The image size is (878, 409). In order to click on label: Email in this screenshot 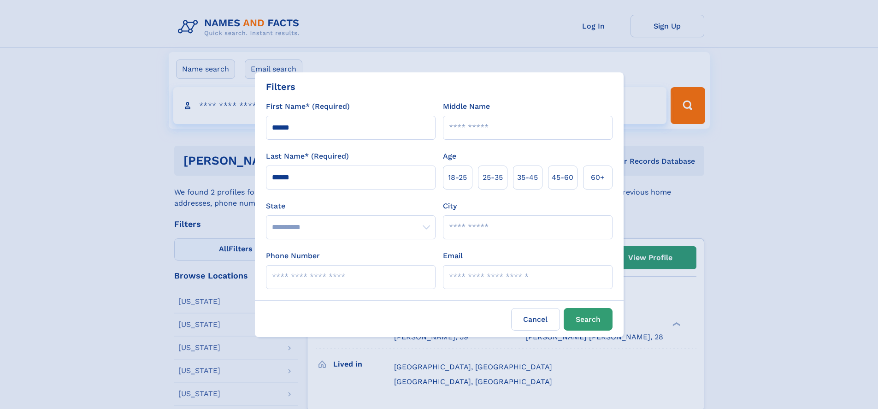, I will do `click(452, 256)`.